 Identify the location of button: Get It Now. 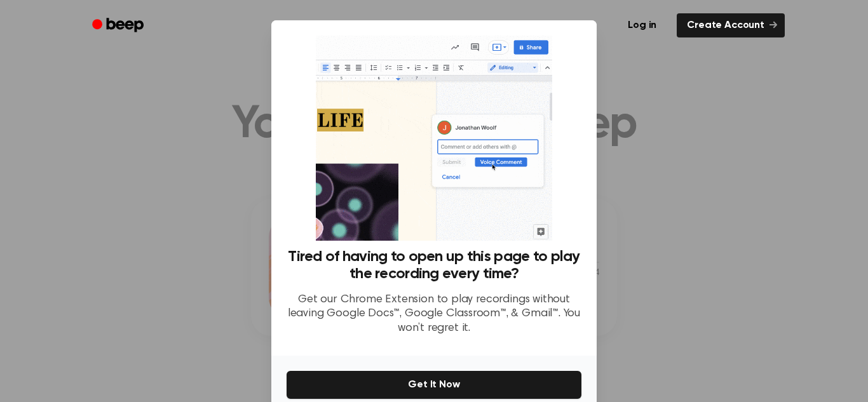
(434, 385).